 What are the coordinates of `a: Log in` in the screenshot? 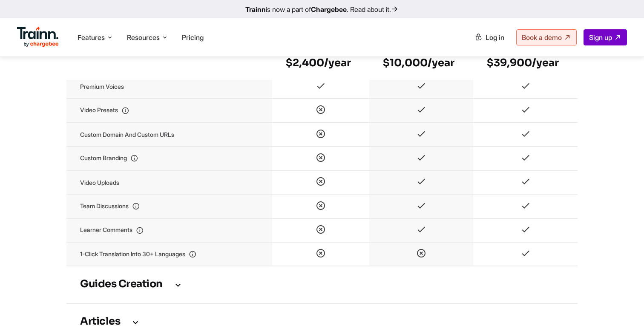 It's located at (489, 38).